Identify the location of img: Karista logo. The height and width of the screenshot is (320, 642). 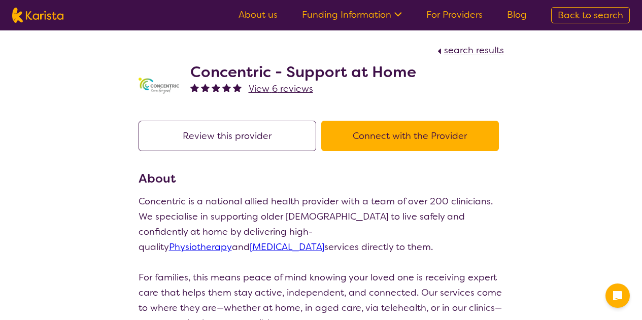
(38, 15).